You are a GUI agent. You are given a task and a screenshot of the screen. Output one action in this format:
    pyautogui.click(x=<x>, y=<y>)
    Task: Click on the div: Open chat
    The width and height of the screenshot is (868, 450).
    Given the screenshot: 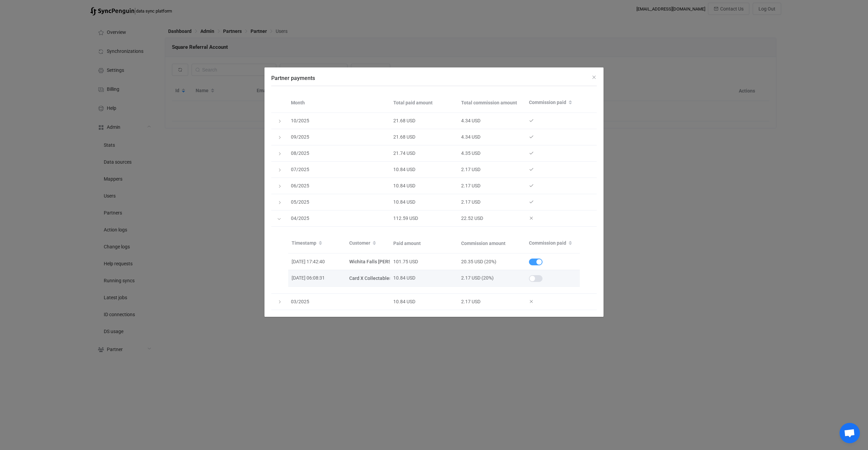 What is the action you would take?
    pyautogui.click(x=849, y=433)
    